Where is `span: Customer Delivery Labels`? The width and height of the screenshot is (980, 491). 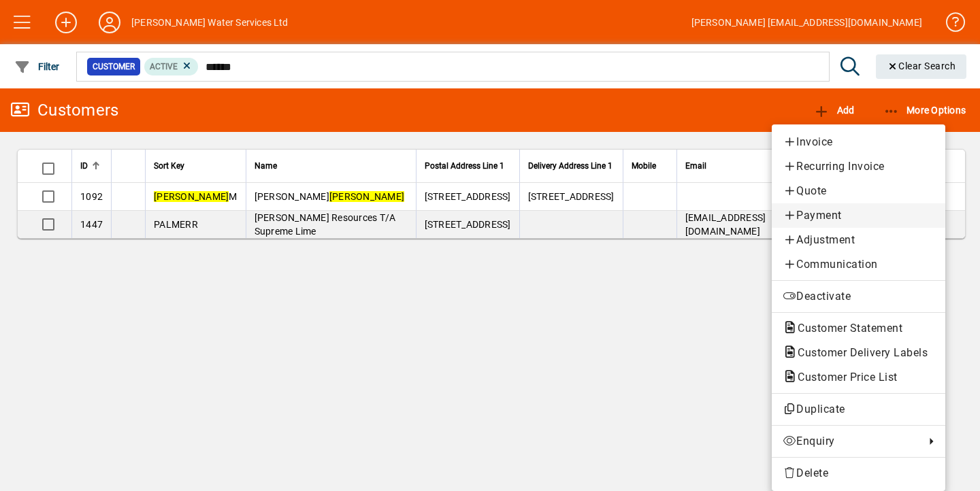
span: Customer Delivery Labels is located at coordinates (858, 352).